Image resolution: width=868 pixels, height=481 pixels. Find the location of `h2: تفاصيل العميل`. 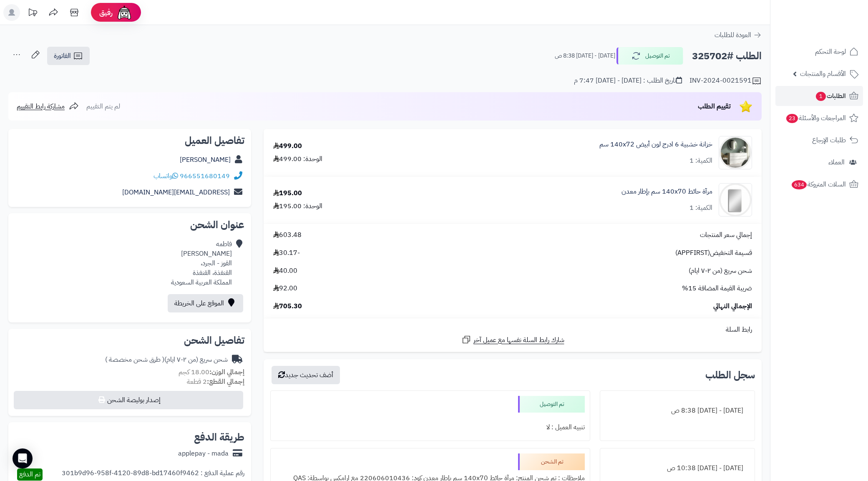

h2: تفاصيل العميل is located at coordinates (130, 140).